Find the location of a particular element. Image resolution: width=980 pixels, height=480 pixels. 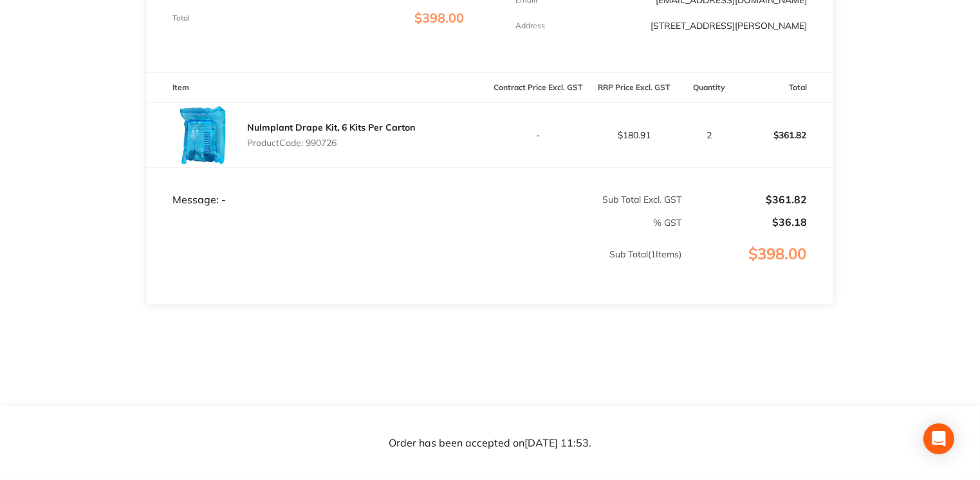

th: RRP Price Excl. GST is located at coordinates (634, 87).